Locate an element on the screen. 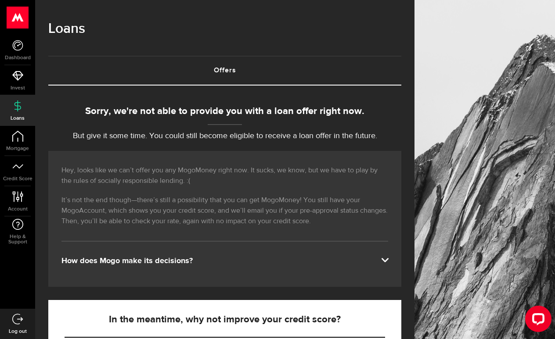 The width and height of the screenshot is (555, 339). div: Sorry, we're not able to provide you with a loan offer right now. is located at coordinates (225, 111).